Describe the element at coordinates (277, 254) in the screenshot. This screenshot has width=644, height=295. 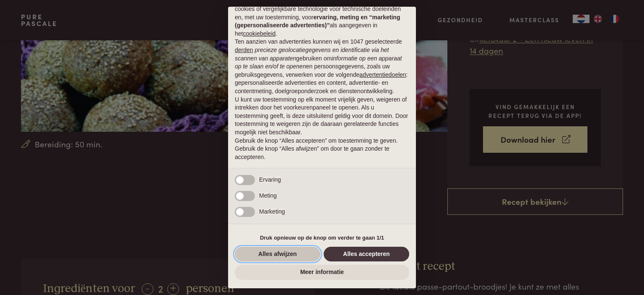
I see `button: Alles afwijzen` at that location.